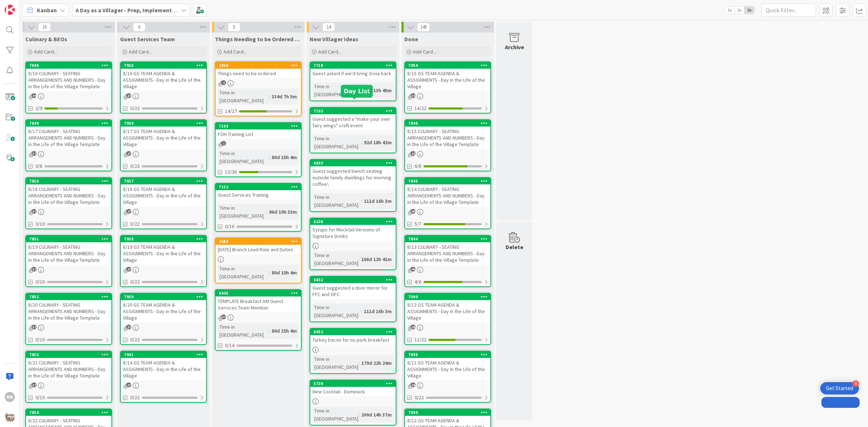 Image resolution: width=868 pixels, height=427 pixels. I want to click on div: 2858, so click(260, 65).